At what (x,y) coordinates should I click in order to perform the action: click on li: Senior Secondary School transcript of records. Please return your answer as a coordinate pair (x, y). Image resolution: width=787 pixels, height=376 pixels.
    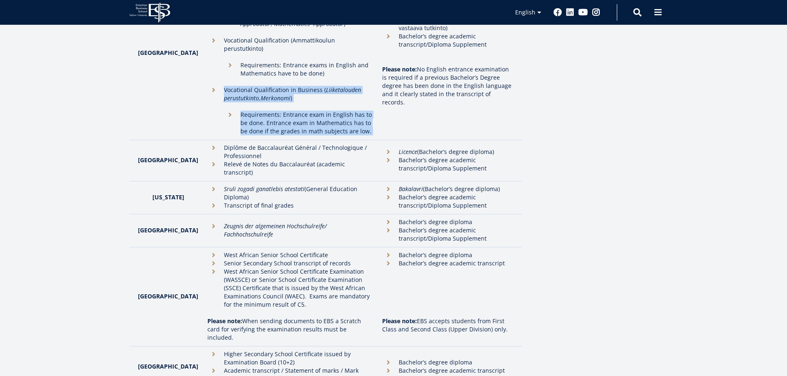
    Looking at the image, I should click on (291, 264).